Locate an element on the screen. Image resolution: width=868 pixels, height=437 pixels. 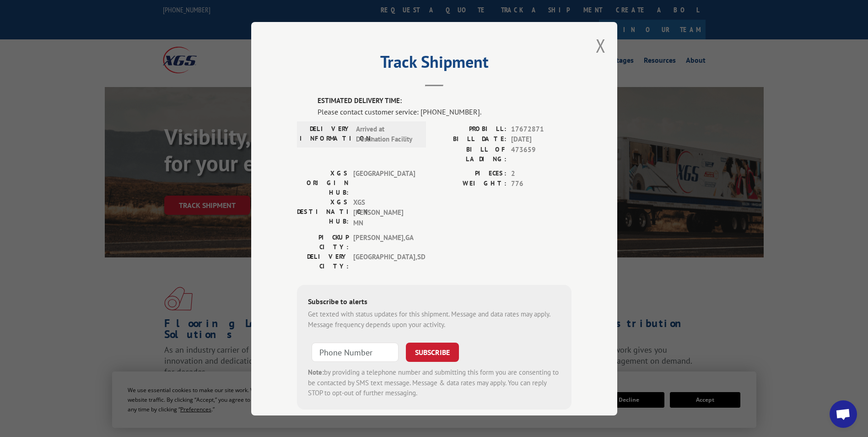
div: Subscribe to alerts is located at coordinates (434, 302).